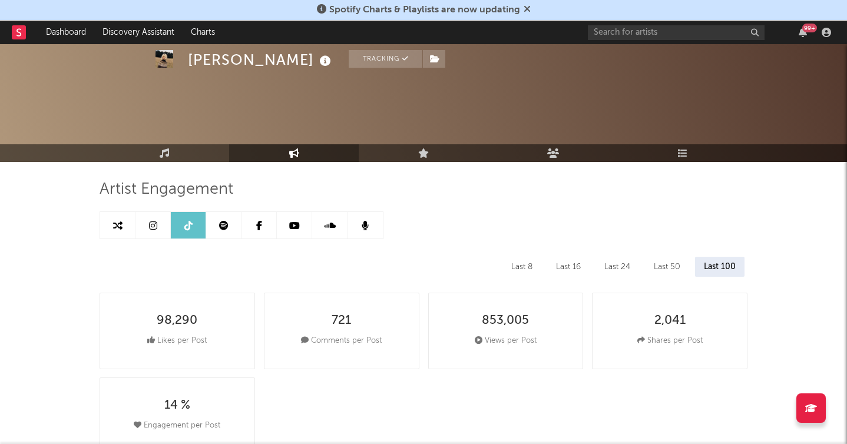  I want to click on div: Shares per Post, so click(670, 341).